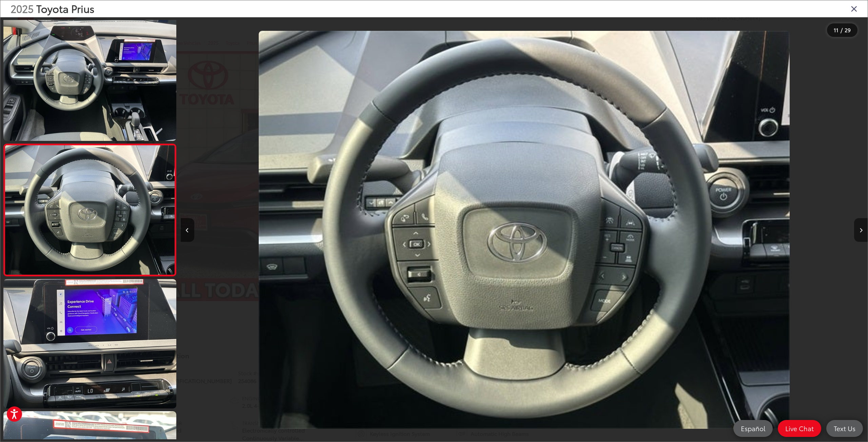  Describe the element at coordinates (836, 30) in the screenshot. I see `span: 11` at that location.